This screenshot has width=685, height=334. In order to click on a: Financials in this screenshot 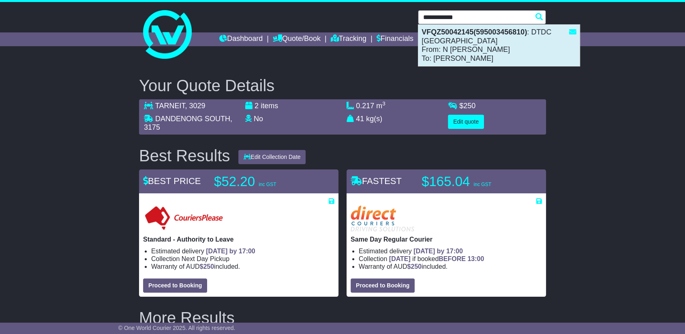, I will do `click(395, 39)`.